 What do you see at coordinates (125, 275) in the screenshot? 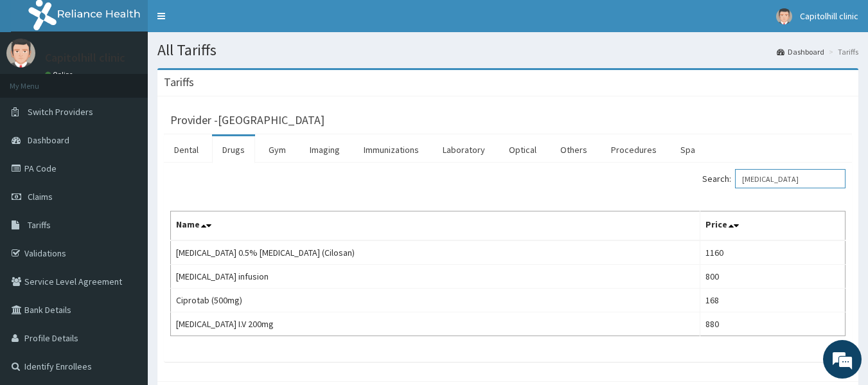
I see `textarea: Type your message and hit 'Enter'` at bounding box center [125, 275].